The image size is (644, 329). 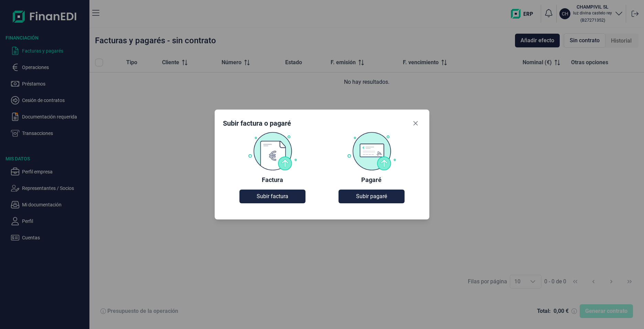 What do you see at coordinates (372, 197) in the screenshot?
I see `span: Subir pagaré` at bounding box center [372, 197].